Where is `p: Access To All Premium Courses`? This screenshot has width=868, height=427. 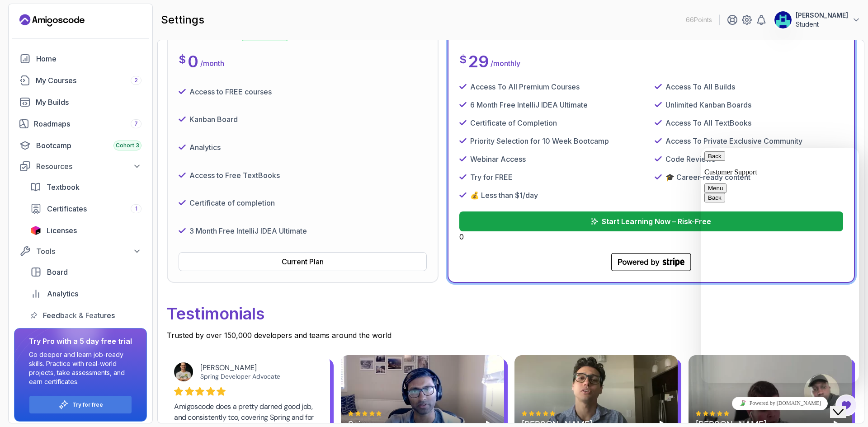
p: Access To All Premium Courses is located at coordinates (525, 87).